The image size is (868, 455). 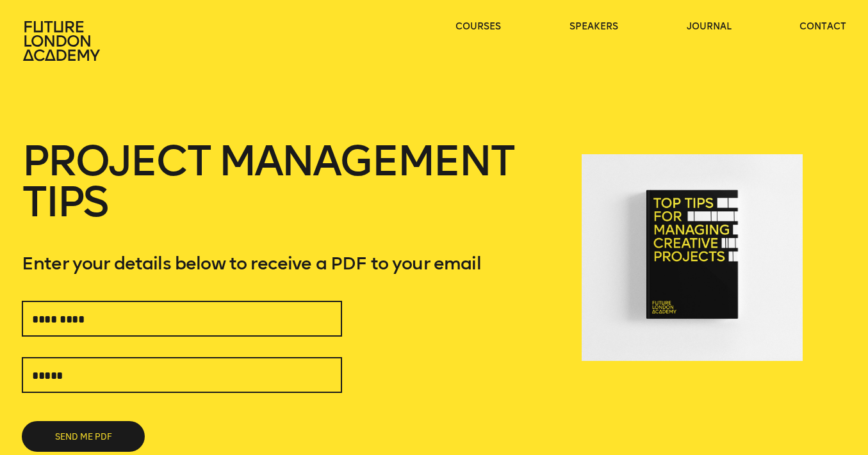 What do you see at coordinates (83, 437) in the screenshot?
I see `button: SEND ME PDF` at bounding box center [83, 437].